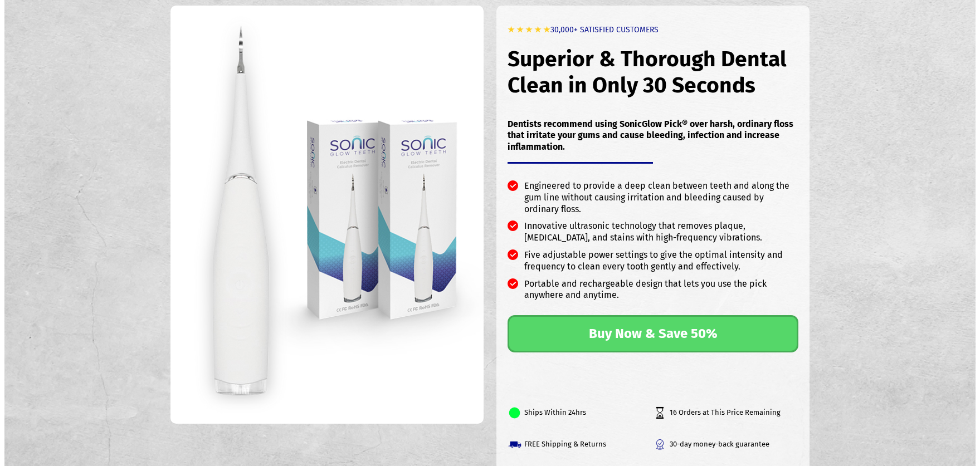  I want to click on li: Portable and rechargeable design that lets you use the pick anywhere and anytime., so click(653, 293).